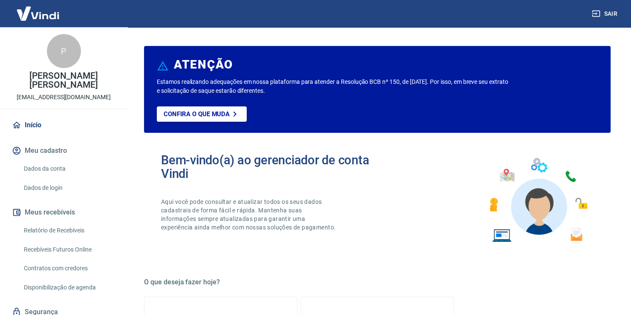 The width and height of the screenshot is (631, 315). I want to click on a: Início, so click(64, 125).